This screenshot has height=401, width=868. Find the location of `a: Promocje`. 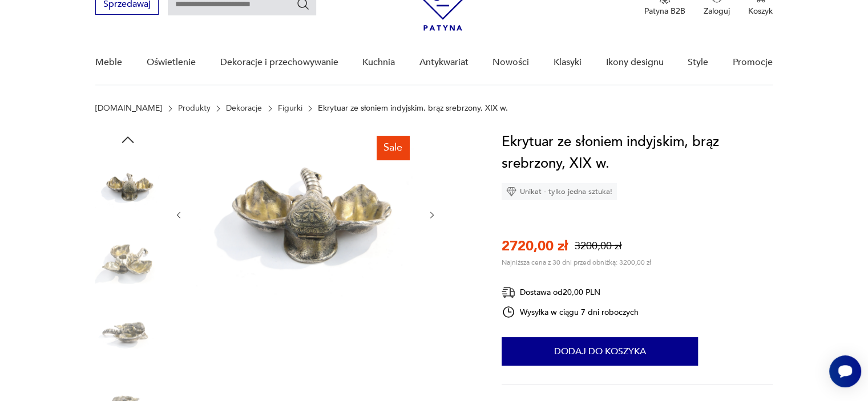

a: Promocje is located at coordinates (753, 62).